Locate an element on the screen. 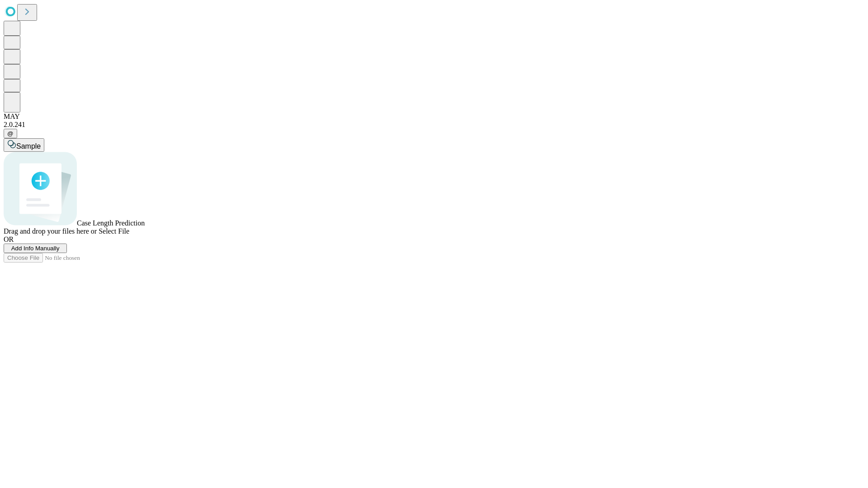  button: Add Info Manually is located at coordinates (35, 248).